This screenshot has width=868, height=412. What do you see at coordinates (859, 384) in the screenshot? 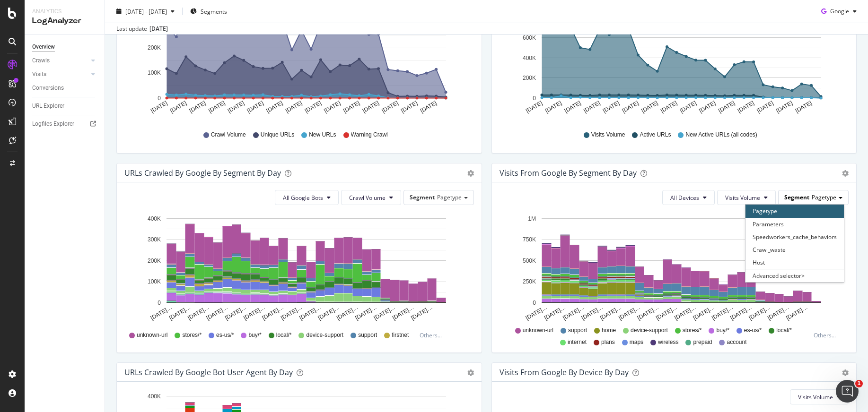
I see `span: 1` at bounding box center [859, 384].